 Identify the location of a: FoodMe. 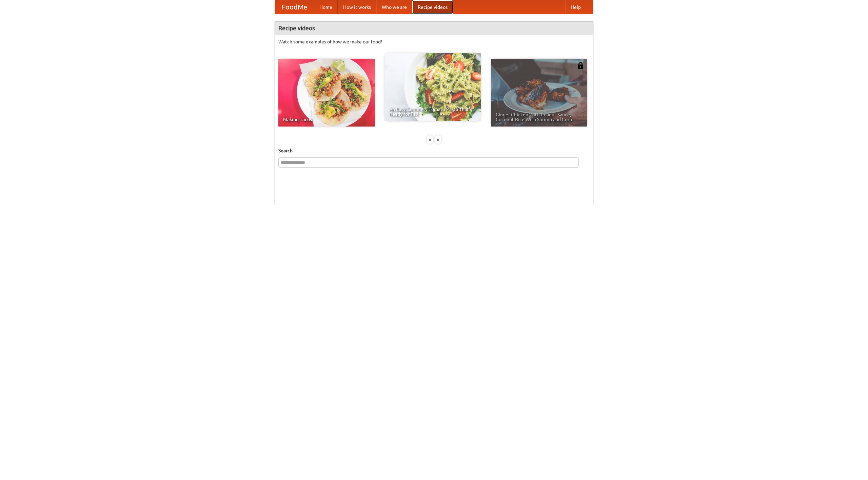
(295, 7).